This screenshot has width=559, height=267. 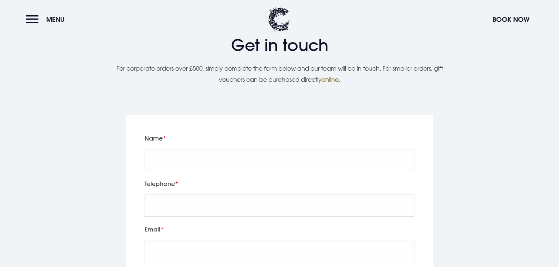 I want to click on a: online, so click(x=330, y=79).